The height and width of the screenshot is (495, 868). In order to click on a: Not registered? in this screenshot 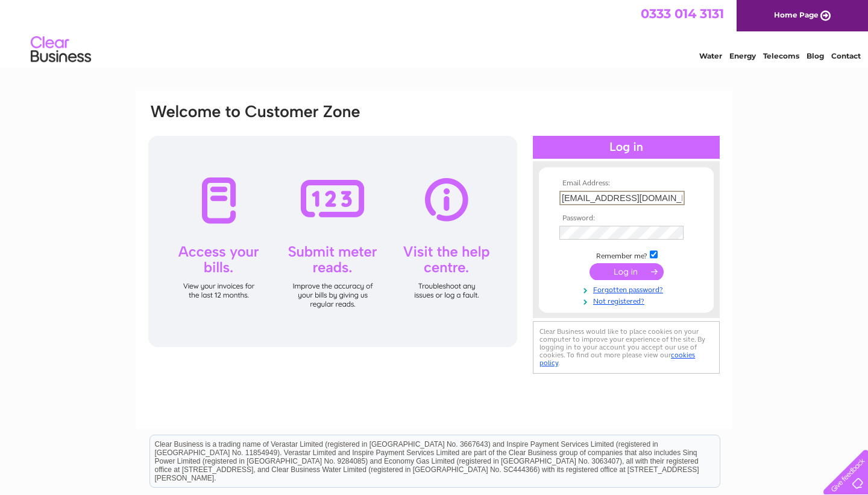, I will do `click(628, 300)`.